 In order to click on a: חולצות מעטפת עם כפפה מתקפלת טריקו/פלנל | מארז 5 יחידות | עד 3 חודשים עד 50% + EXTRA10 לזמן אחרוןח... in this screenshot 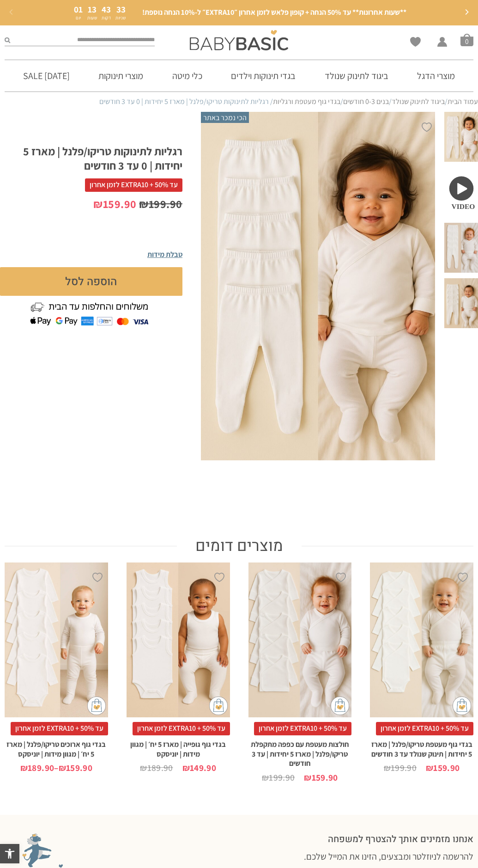, I will do `click(300, 672)`.